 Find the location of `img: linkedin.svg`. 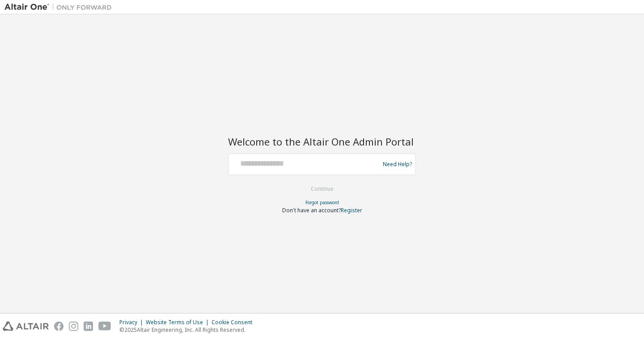

img: linkedin.svg is located at coordinates (88, 326).